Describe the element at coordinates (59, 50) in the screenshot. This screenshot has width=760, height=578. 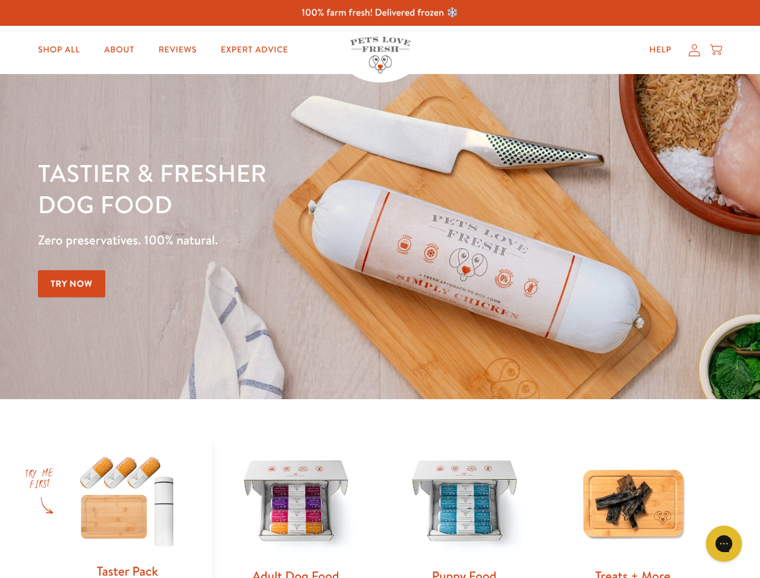
I see `a: Shop All` at that location.